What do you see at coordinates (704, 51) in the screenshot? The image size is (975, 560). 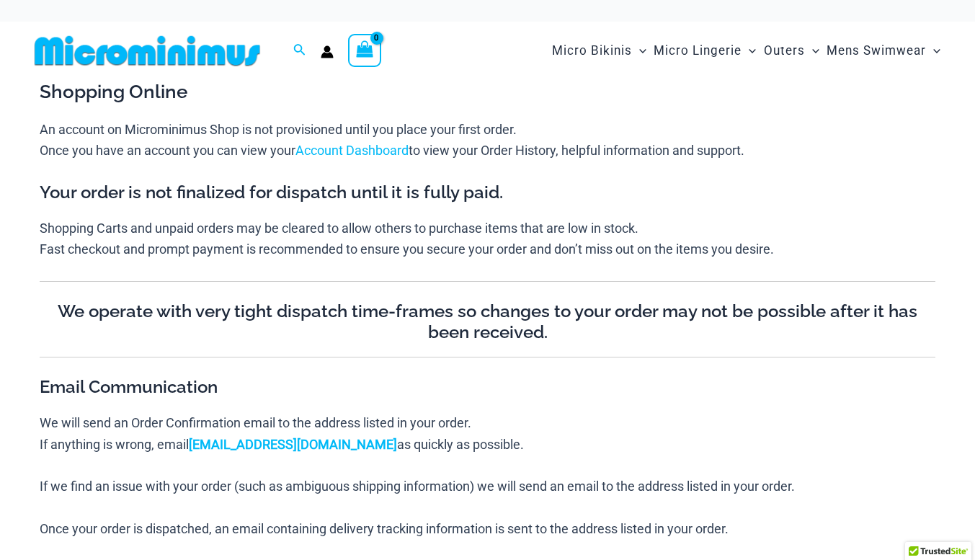 I see `a: Micro LingerieMenu ToggleMenu Toggle` at bounding box center [704, 51].